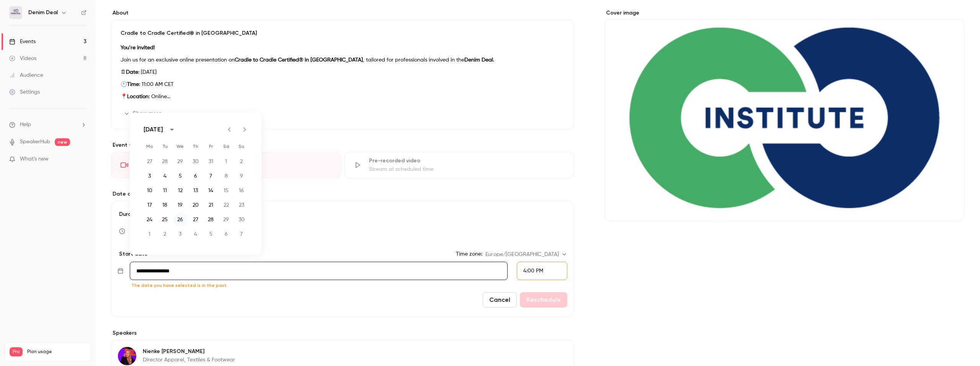  Describe the element at coordinates (242, 191) in the screenshot. I see `button: 16` at that location.